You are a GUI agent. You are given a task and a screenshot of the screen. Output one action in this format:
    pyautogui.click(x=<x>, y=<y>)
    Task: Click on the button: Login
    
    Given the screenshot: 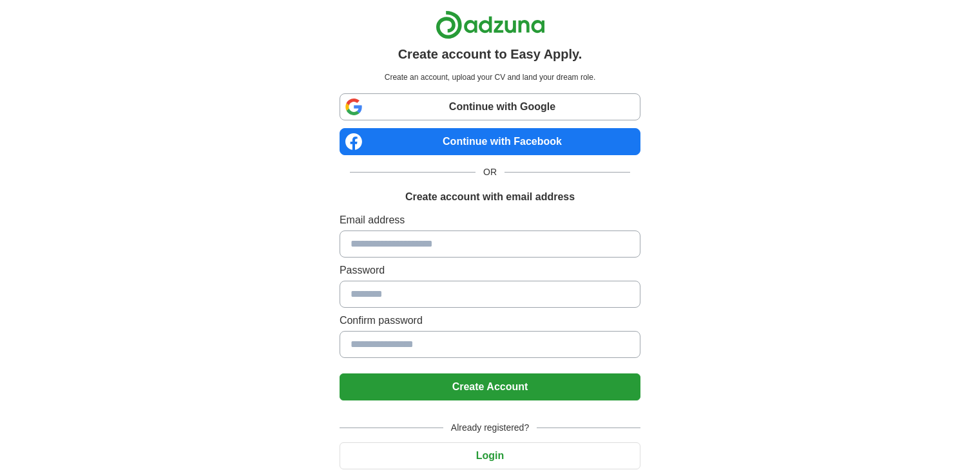 What is the action you would take?
    pyautogui.click(x=489, y=456)
    